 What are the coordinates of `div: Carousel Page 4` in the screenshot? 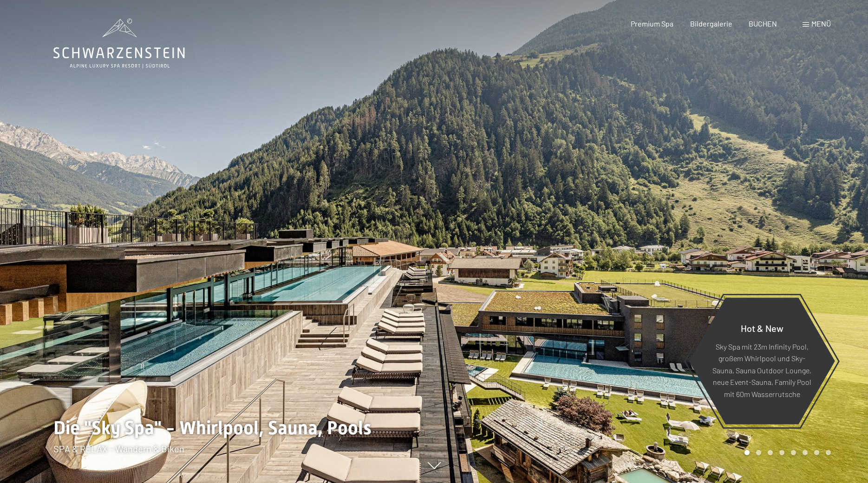 It's located at (781, 452).